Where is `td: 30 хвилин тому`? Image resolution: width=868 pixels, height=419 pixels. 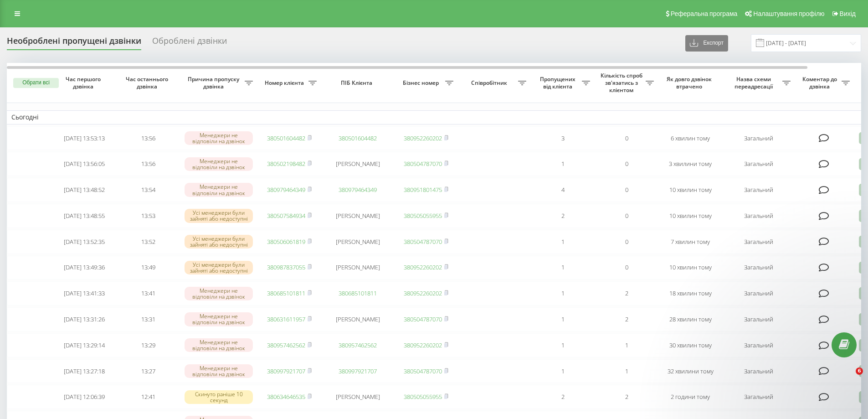
td: 30 хвилин тому is located at coordinates (690, 345).